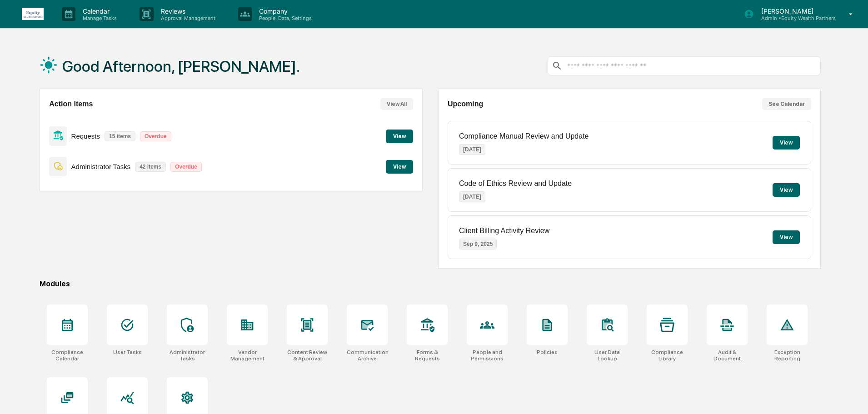 The image size is (868, 414). What do you see at coordinates (86, 136) in the screenshot?
I see `p: Requests` at bounding box center [86, 136].